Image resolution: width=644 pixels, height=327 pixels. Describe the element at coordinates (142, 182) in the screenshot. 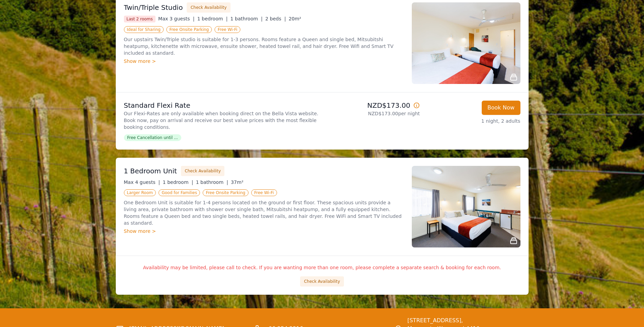

I see `span: Max 4 guests |` at that location.